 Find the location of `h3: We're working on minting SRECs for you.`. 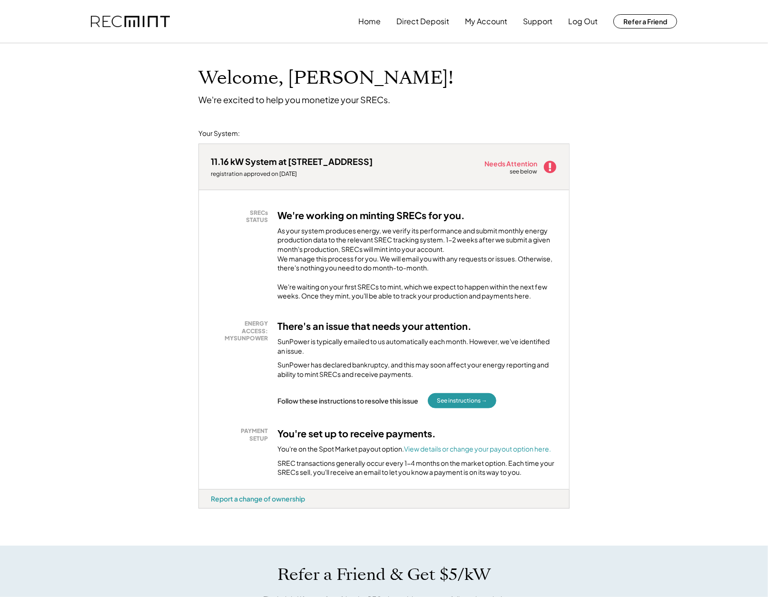

h3: We're working on minting SRECs for you. is located at coordinates (371, 215).